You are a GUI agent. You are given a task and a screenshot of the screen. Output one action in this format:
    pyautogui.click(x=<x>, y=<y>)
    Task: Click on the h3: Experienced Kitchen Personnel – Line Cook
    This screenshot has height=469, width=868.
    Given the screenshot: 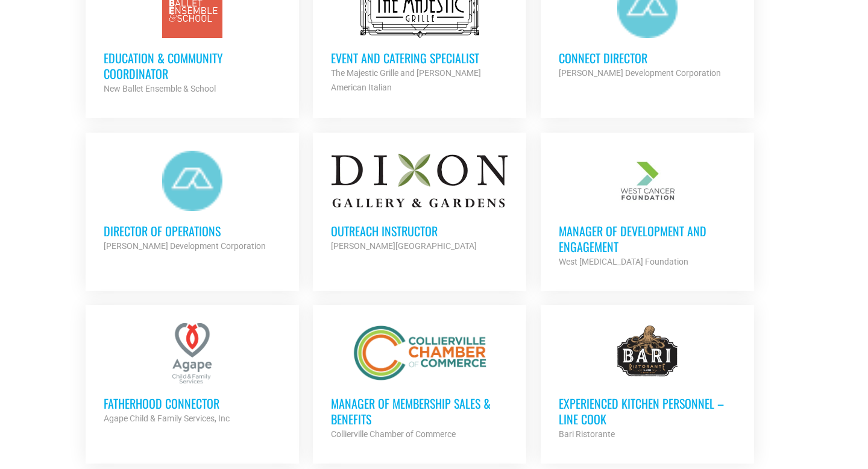 What is the action you would take?
    pyautogui.click(x=648, y=411)
    